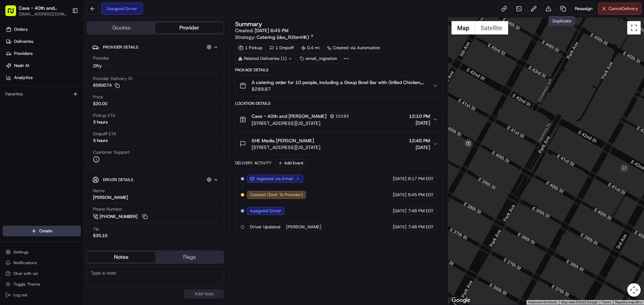 Image resolution: width=644 pixels, height=305 pixels. Describe the element at coordinates (43, 78) in the screenshot. I see `a: Analytics` at that location.